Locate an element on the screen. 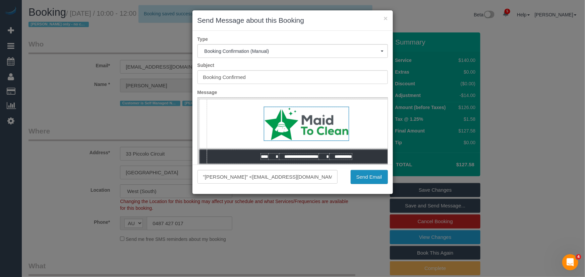 This screenshot has height=277, width=585. button: Send Email is located at coordinates (369, 177).